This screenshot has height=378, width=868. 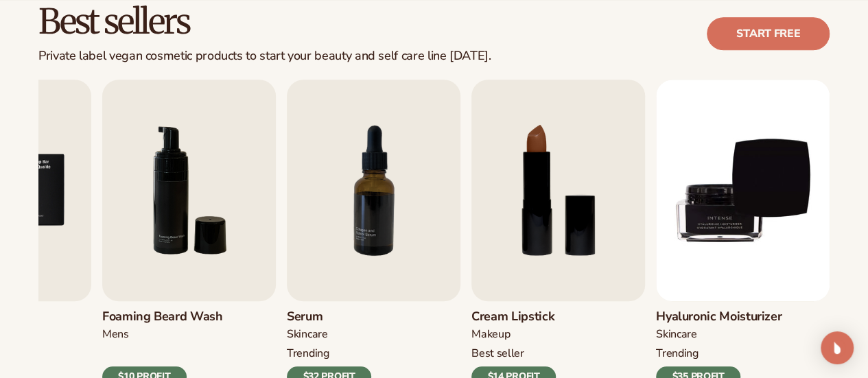 What do you see at coordinates (264, 22) in the screenshot?
I see `h2: Best sellers` at bounding box center [264, 22].